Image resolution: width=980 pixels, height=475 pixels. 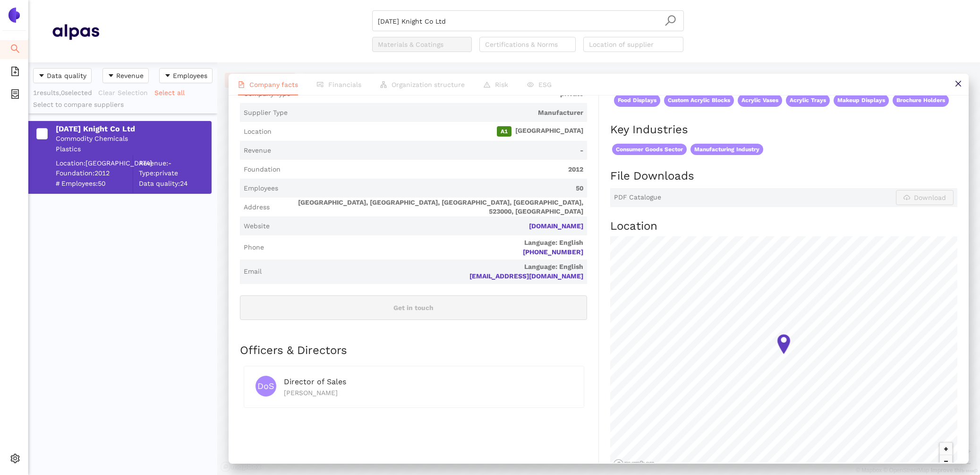 I want to click on span: apartment, so click(x=383, y=85).